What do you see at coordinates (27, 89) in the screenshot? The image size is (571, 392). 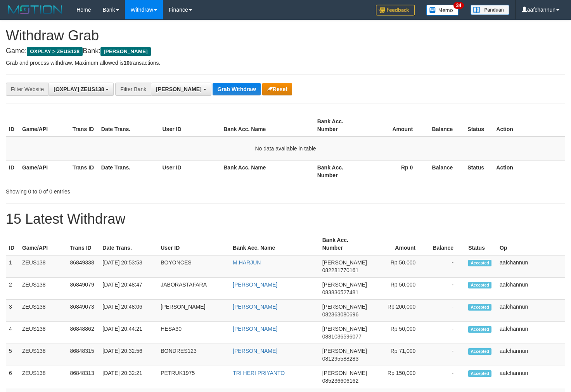 I see `div: Filter Website` at bounding box center [27, 89].